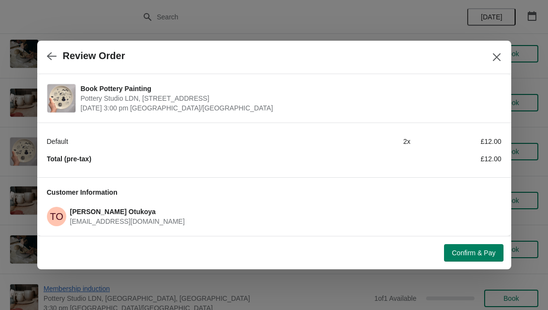 Image resolution: width=548 pixels, height=310 pixels. Describe the element at coordinates (289, 89) in the screenshot. I see `span: Book Pottery Painting` at that location.